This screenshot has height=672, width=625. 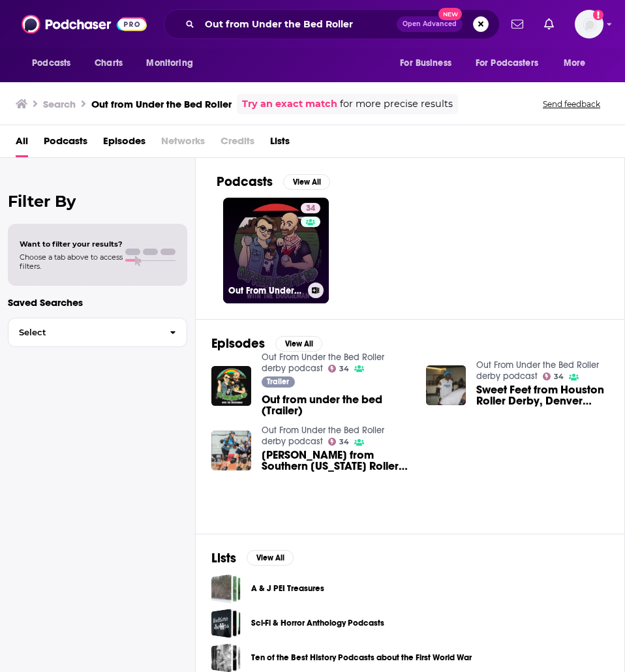 I want to click on a: 34Out From Under the Bed Roller derby podcast, so click(x=276, y=251).